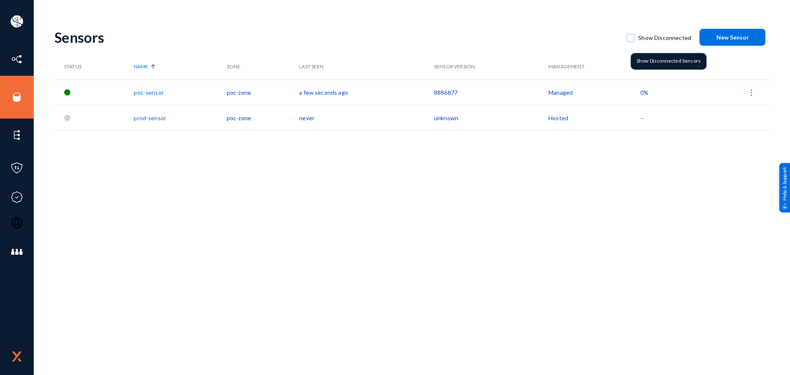  I want to click on div: Help & Support, so click(785, 187).